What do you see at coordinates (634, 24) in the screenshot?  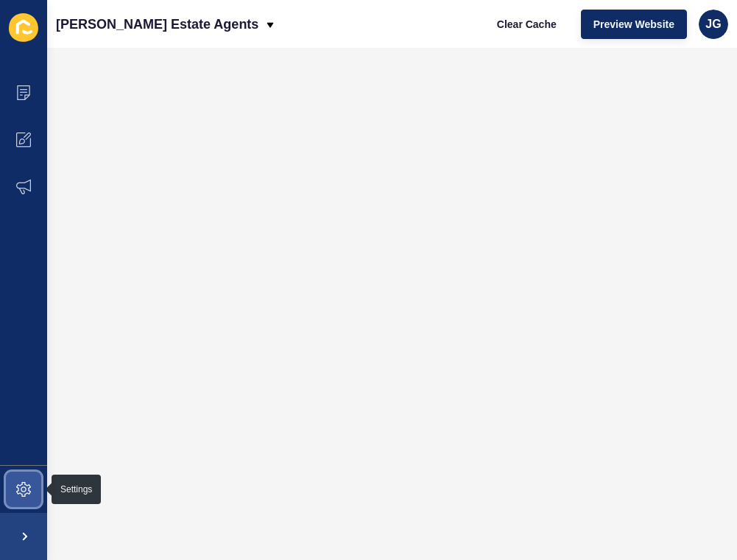 I see `button: Preview Website` at bounding box center [634, 24].